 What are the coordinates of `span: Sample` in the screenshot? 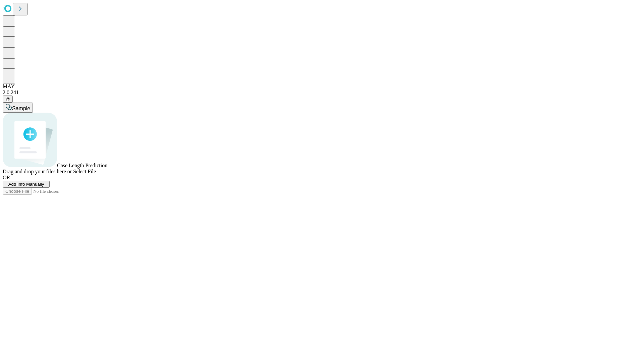 It's located at (21, 108).